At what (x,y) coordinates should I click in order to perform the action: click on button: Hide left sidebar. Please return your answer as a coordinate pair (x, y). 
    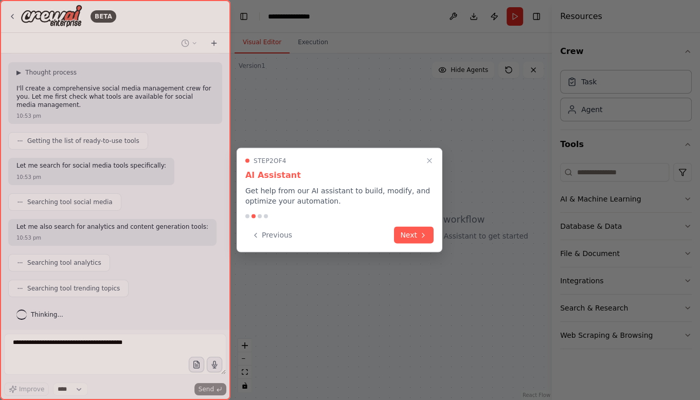
    Looking at the image, I should click on (244, 16).